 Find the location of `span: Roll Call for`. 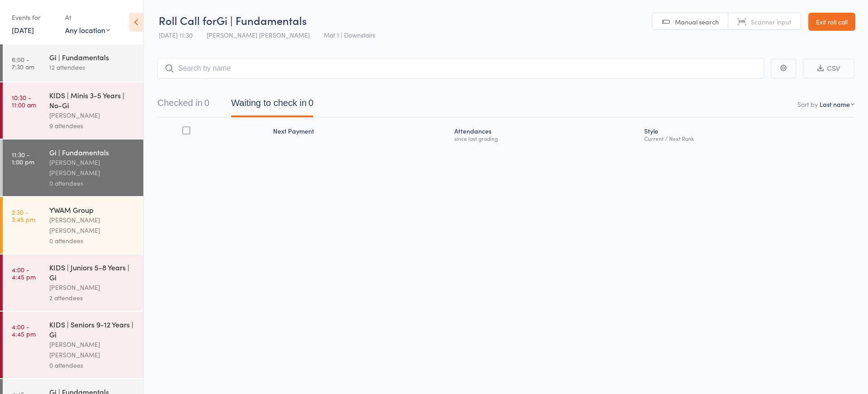

span: Roll Call for is located at coordinates (187, 20).